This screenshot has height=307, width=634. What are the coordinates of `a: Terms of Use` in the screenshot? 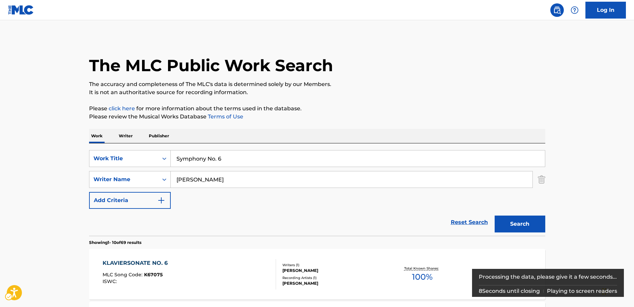 It's located at (225, 116).